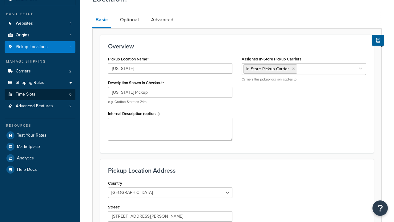 Image resolution: width=394 pixels, height=222 pixels. What do you see at coordinates (32, 47) in the screenshot?
I see `span: Pickup Locations` at bounding box center [32, 47].